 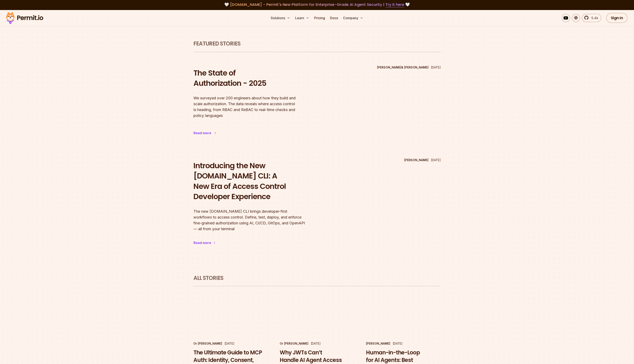 What do you see at coordinates (403, 319) in the screenshot?
I see `img: Human-in-the-Loop for AI Agents: Best Practices, Frameworks, Use Cases, and Demo` at bounding box center [403, 319].